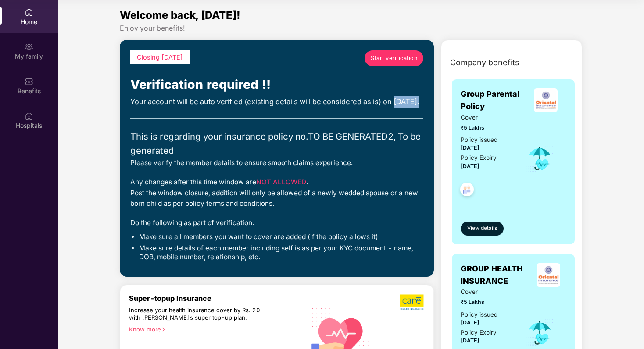 This screenshot has height=349, width=644. Describe the element at coordinates (493, 101) in the screenshot. I see `span: Group Parental Policy` at that location.